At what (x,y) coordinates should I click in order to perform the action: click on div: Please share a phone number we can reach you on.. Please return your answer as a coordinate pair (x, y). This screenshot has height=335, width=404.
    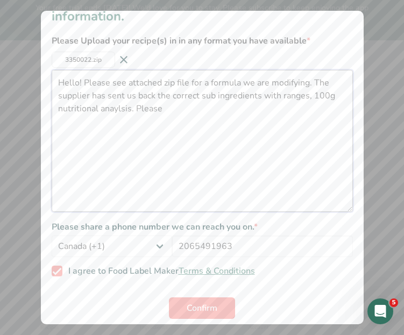
    Looking at the image, I should click on (202, 227).